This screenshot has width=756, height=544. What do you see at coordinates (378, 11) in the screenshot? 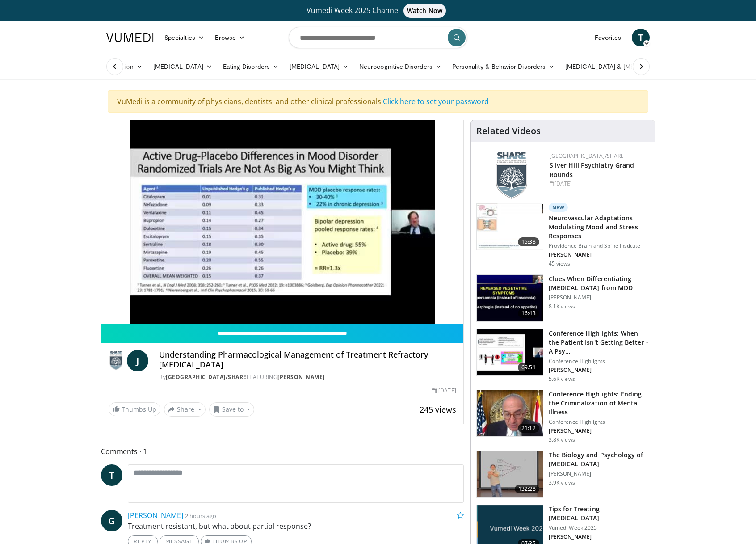
I see `a: Vumedi Week 2025 ChannelWatch Now` at bounding box center [378, 11].